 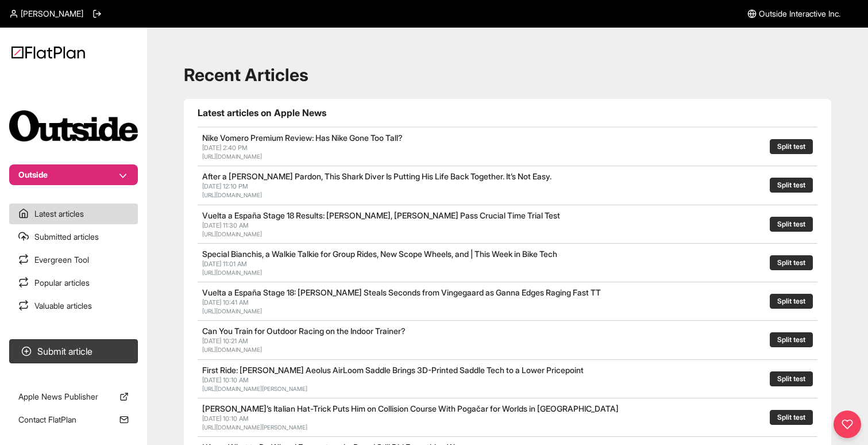 I want to click on a: Apple News Publisher, so click(x=73, y=396).